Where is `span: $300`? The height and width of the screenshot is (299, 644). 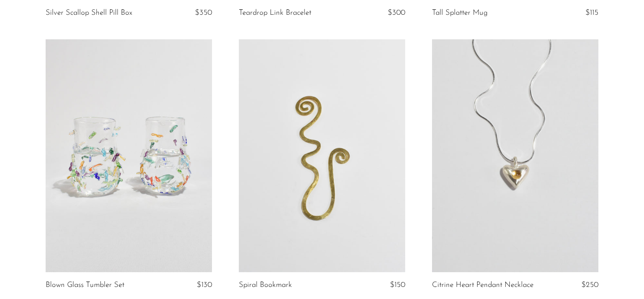 span: $300 is located at coordinates (396, 12).